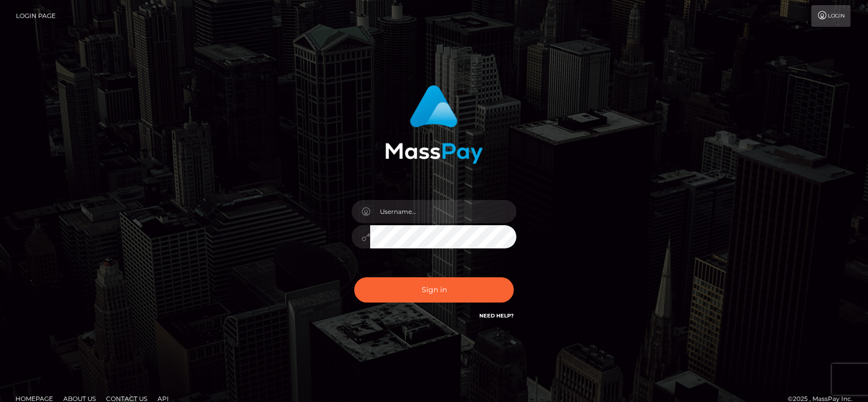 This screenshot has height=402, width=868. I want to click on a: Need Help?, so click(496, 315).